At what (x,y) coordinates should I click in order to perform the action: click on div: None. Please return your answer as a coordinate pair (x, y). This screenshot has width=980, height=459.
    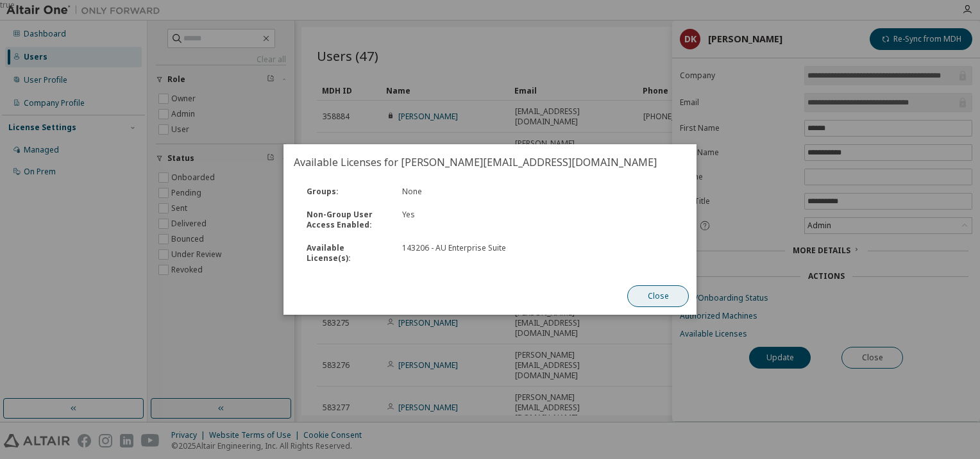
    Looking at the image, I should click on (466, 192).